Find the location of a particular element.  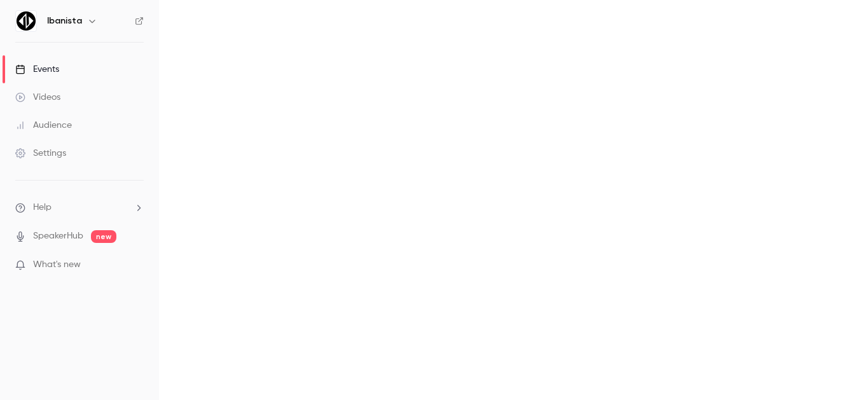

span: new is located at coordinates (104, 236).